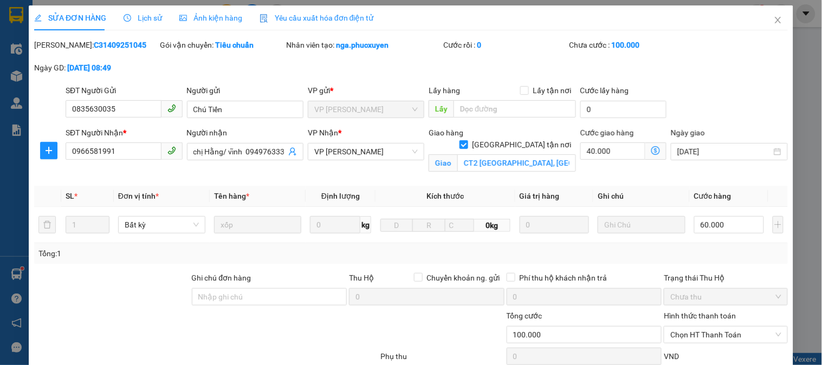  What do you see at coordinates (517, 163) in the screenshot?
I see `input: Giao tận nơi` at bounding box center [517, 163].